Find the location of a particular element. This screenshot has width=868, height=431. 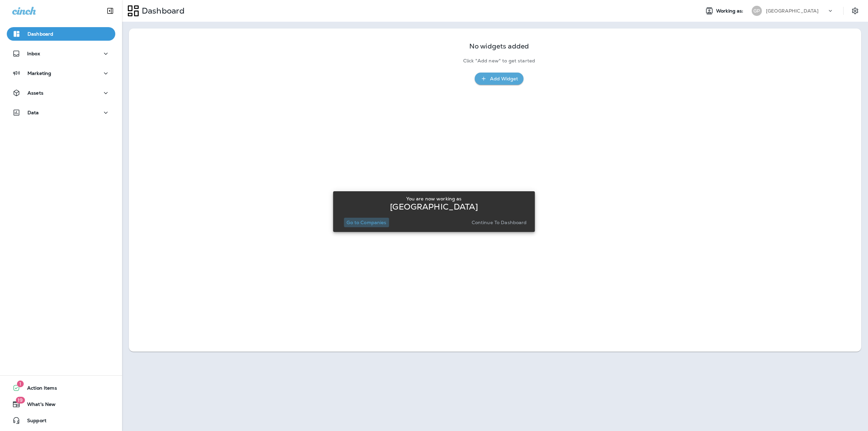

p: Continue to Dashboard is located at coordinates (499, 222).